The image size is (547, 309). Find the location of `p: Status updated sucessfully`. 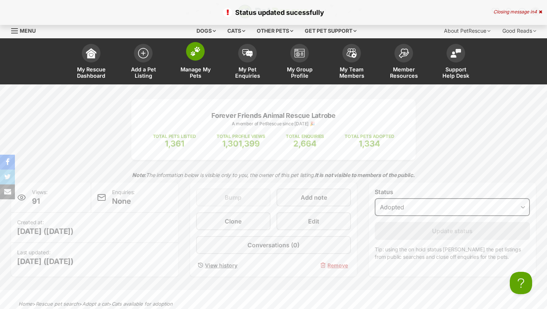

p: Status updated sucessfully is located at coordinates (273, 12).